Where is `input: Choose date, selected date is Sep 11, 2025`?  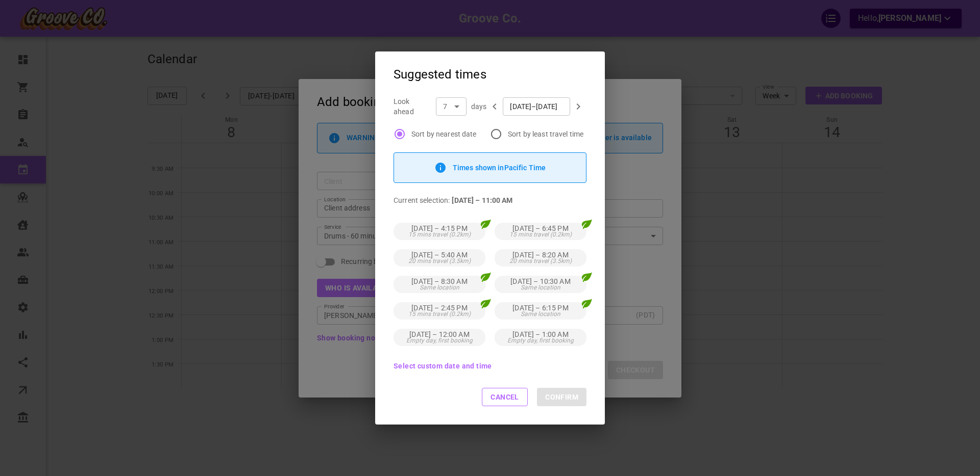
input: Choose date, selected date is Sep 11, 2025 is located at coordinates (537, 106).